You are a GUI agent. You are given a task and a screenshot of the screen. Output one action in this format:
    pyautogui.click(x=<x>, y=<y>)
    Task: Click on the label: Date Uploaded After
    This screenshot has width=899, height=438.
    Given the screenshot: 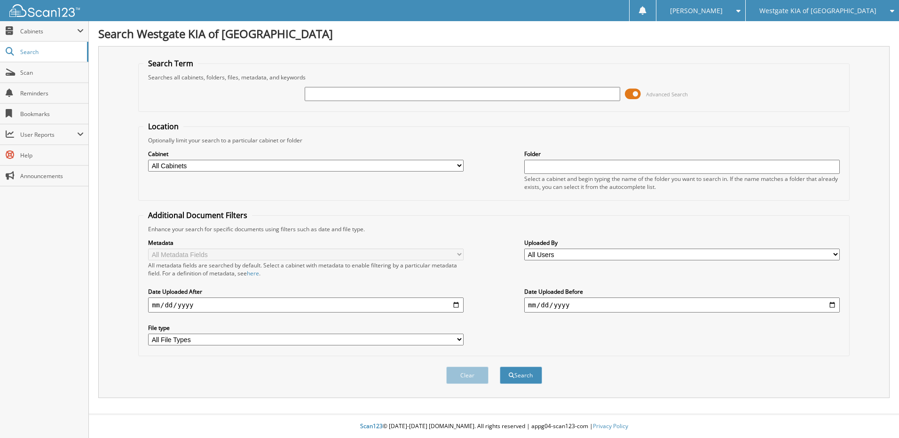 What is the action you would take?
    pyautogui.click(x=306, y=291)
    